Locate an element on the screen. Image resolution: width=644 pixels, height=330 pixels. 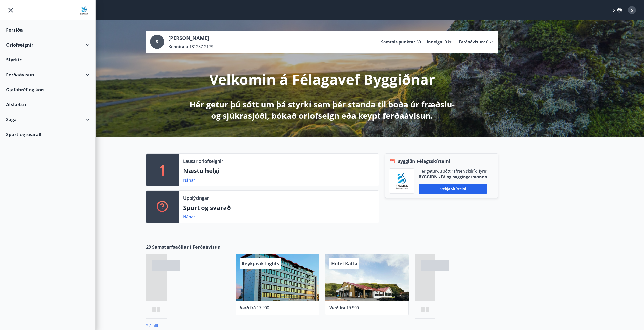
div: Gjafabréf og kort is located at coordinates (48, 89).